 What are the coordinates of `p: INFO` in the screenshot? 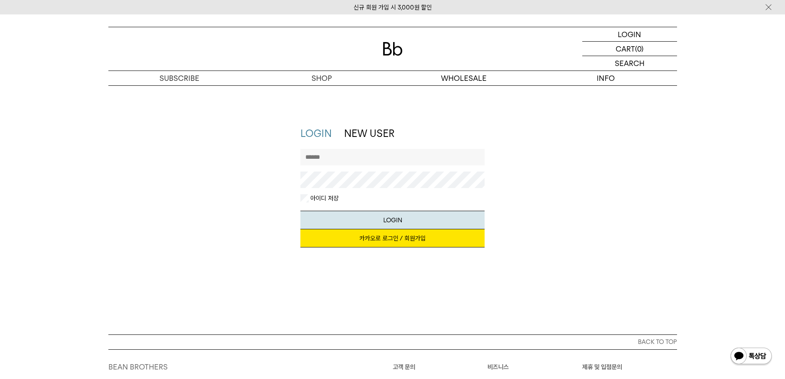 It's located at (606, 78).